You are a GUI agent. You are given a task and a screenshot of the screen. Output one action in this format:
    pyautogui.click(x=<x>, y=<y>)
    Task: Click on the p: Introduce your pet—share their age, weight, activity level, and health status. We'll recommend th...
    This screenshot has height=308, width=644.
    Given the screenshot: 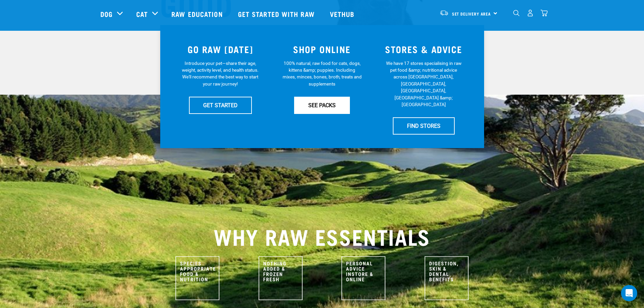 What is the action you would take?
    pyautogui.click(x=220, y=74)
    